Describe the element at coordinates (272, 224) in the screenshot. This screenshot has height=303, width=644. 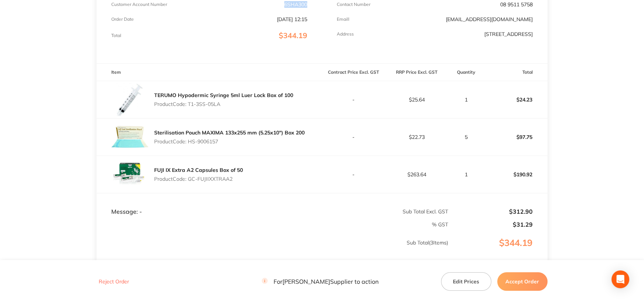
I see `p: % GST` at that location.